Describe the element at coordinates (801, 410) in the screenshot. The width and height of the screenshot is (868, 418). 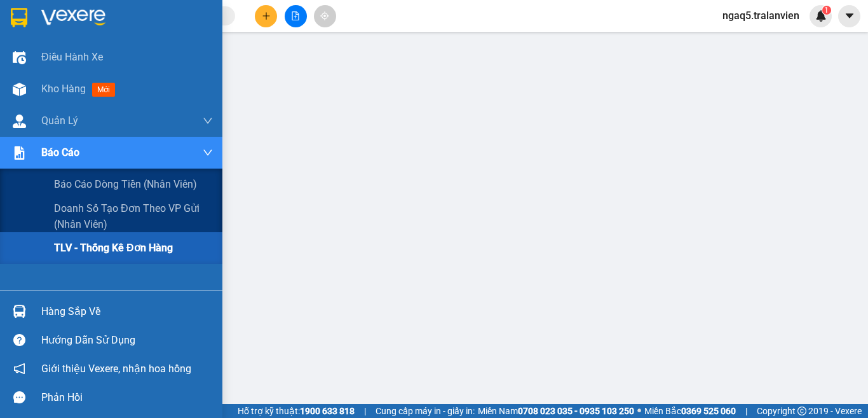
I see `span: copyright` at that location.